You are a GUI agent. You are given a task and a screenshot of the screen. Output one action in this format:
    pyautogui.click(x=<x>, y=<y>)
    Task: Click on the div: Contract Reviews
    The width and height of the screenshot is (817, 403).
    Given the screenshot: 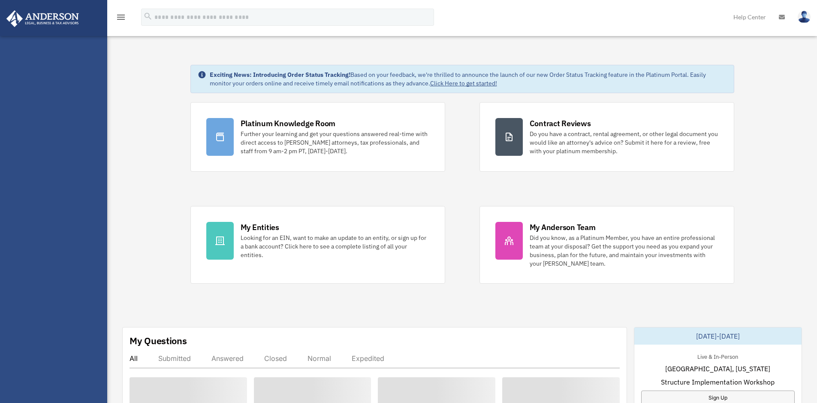 What is the action you would take?
    pyautogui.click(x=560, y=123)
    